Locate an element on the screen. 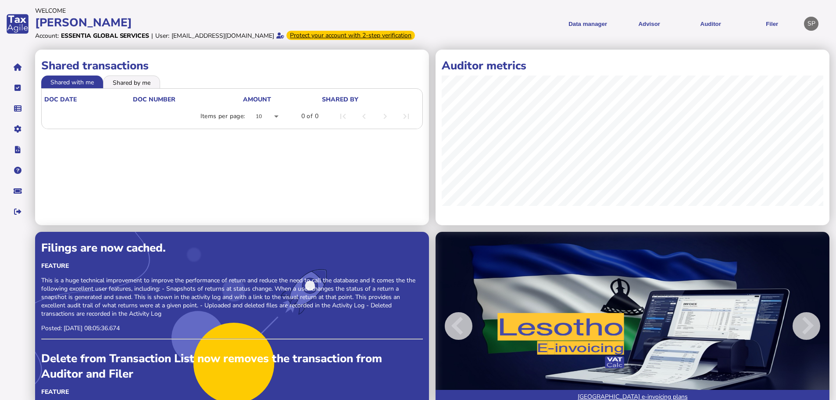 The height and width of the screenshot is (400, 836). div: Essentia Global Services is located at coordinates (105, 36).